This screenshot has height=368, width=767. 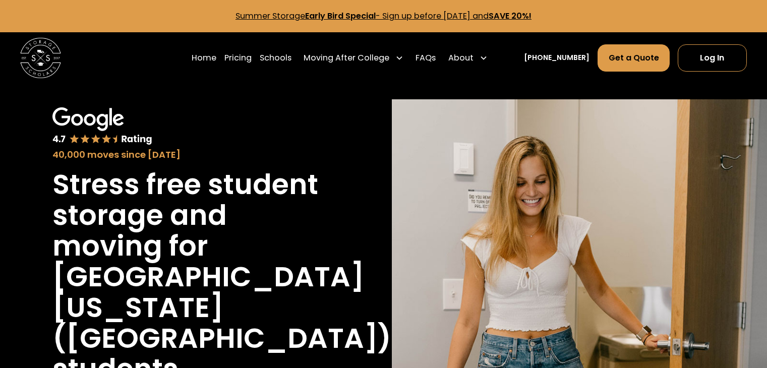 I want to click on a: FAQs, so click(x=426, y=58).